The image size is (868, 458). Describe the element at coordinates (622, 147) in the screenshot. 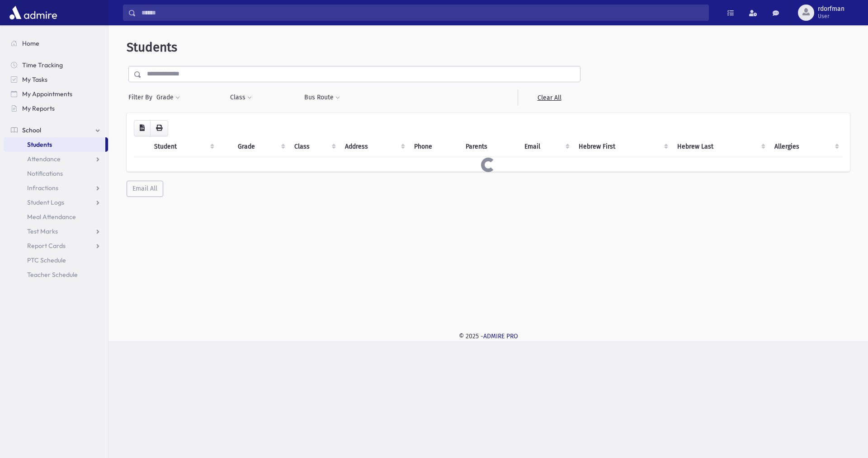

I see `th: Hebrew First` at that location.